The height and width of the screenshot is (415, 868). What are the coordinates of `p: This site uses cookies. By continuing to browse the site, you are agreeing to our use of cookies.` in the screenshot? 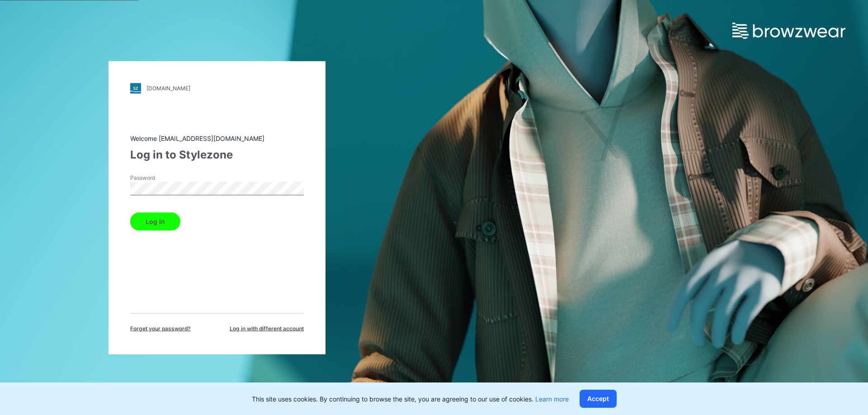 It's located at (410, 399).